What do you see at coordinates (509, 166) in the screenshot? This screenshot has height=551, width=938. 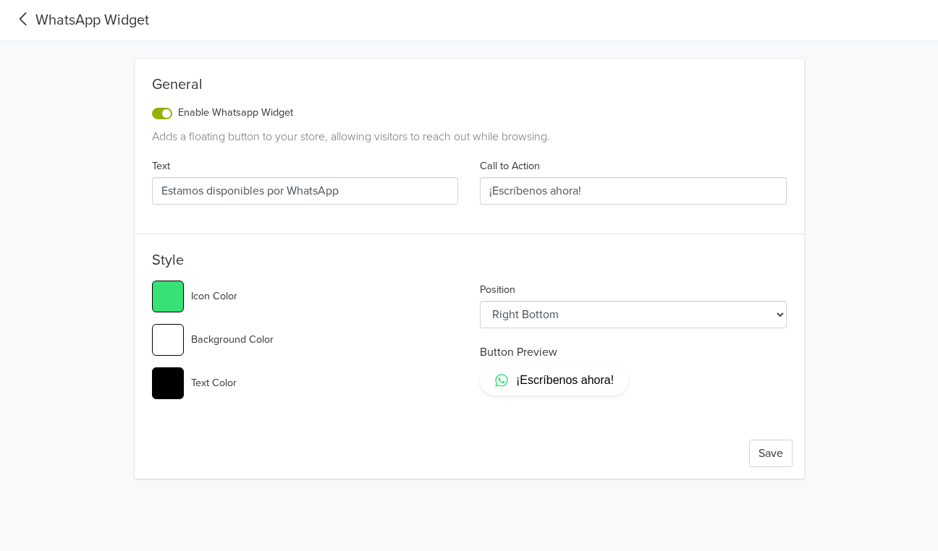 I see `label: Call to Action` at bounding box center [509, 166].